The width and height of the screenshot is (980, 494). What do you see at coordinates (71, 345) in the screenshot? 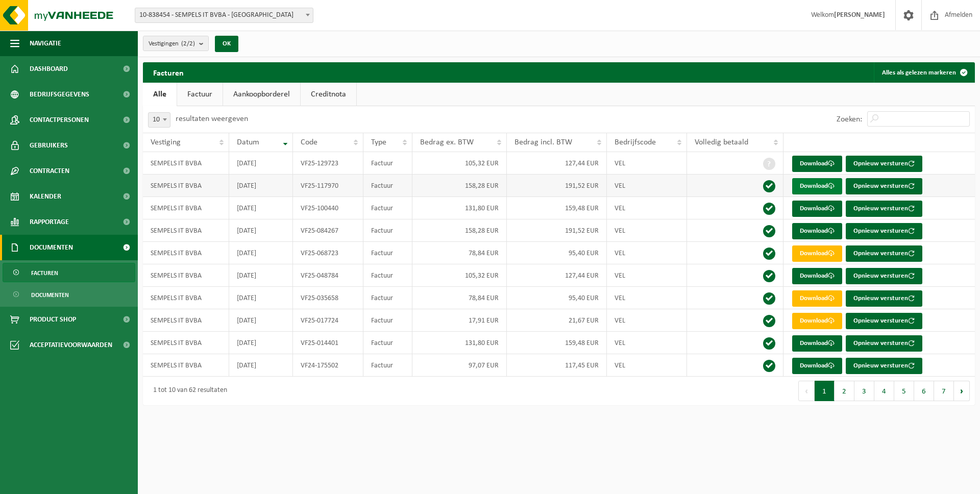
I see `span: Acceptatievoorwaarden` at bounding box center [71, 345].